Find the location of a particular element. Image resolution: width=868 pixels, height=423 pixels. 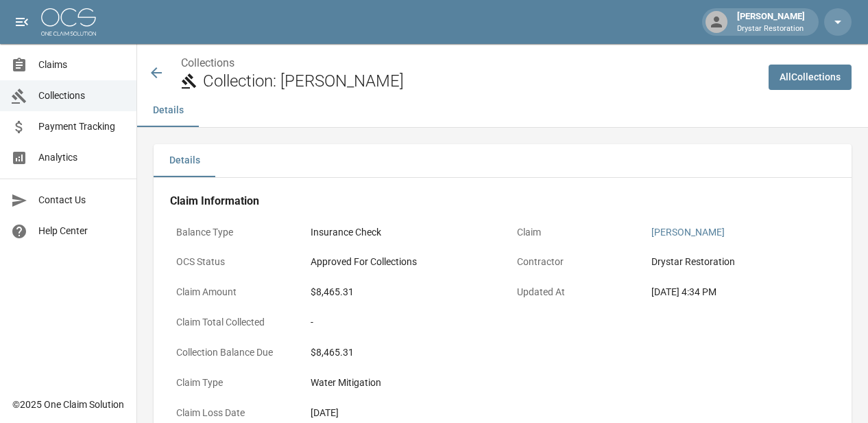

p: Claim is located at coordinates (572, 232).